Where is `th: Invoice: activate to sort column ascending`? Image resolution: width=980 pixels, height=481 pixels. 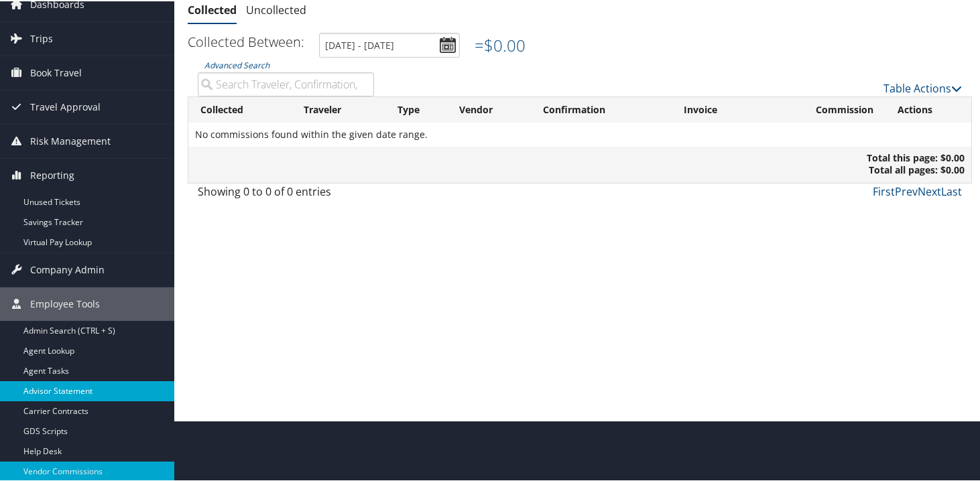 th: Invoice: activate to sort column ascending is located at coordinates (713, 109).